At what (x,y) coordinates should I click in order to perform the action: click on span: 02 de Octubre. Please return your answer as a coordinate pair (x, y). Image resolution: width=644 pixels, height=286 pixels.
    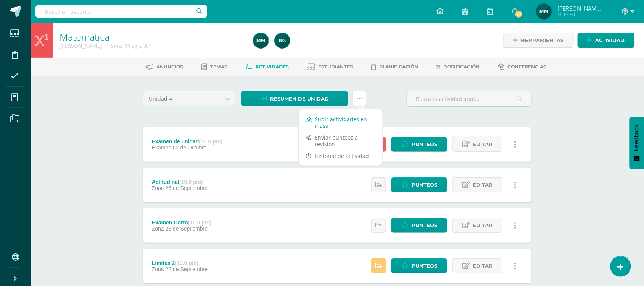
    Looking at the image, I should click on (190, 147).